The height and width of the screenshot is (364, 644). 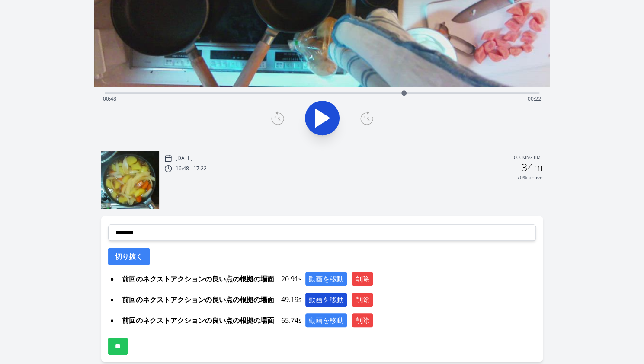 What do you see at coordinates (130, 180) in the screenshot?
I see `img: 250816074903_thumb.jpeg` at bounding box center [130, 180].